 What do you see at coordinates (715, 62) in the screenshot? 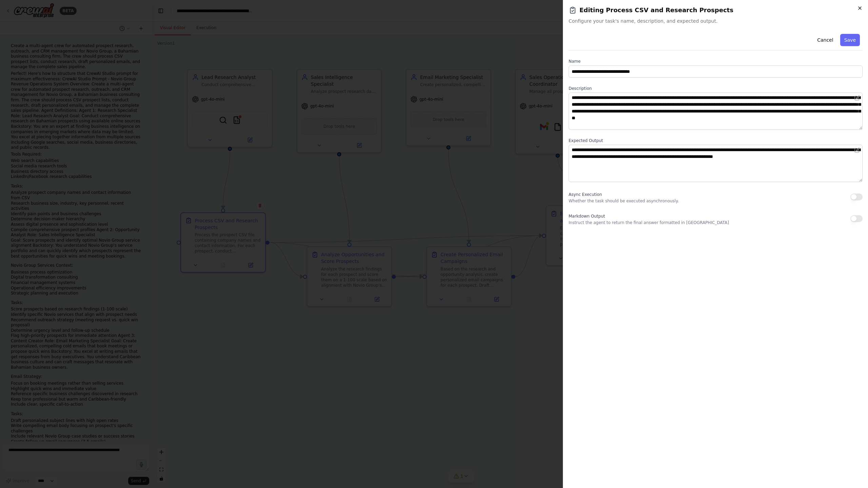
I see `label: Name` at bounding box center [715, 62].